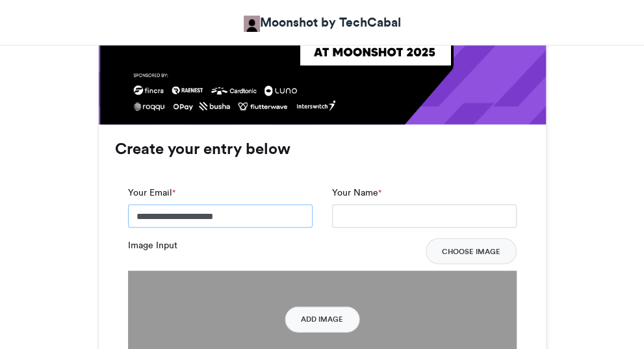  What do you see at coordinates (153, 244) in the screenshot?
I see `label: Image Input` at bounding box center [153, 244].